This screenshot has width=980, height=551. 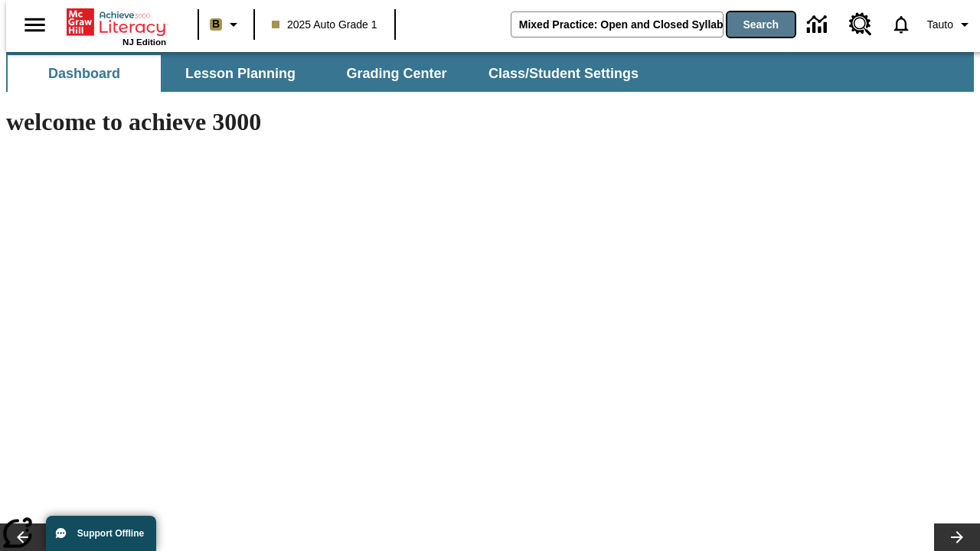 I want to click on a: Notifications, so click(x=901, y=25).